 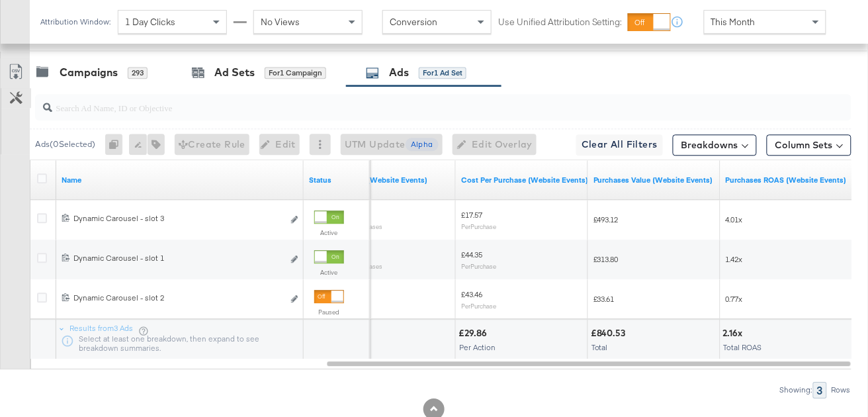 I want to click on div: Dynamic Carousel - slot 2, so click(x=178, y=297).